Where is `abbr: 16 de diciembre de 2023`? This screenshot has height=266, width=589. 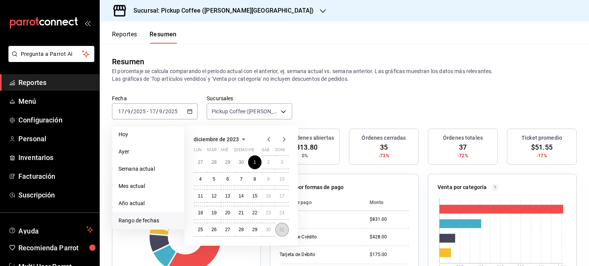 abbr: 16 de diciembre de 2023 is located at coordinates (268, 196).